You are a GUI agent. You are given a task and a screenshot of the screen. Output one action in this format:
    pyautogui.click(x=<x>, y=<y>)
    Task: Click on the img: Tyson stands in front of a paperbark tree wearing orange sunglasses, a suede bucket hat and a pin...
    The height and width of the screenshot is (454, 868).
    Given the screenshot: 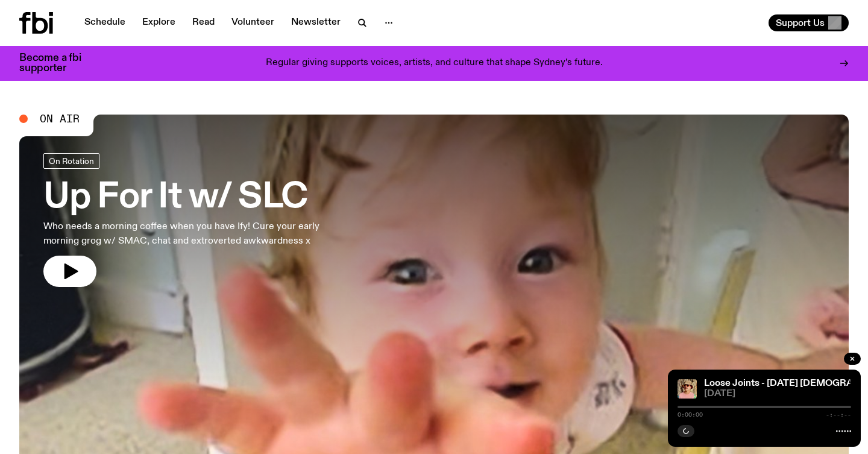 What is the action you would take?
    pyautogui.click(x=687, y=389)
    